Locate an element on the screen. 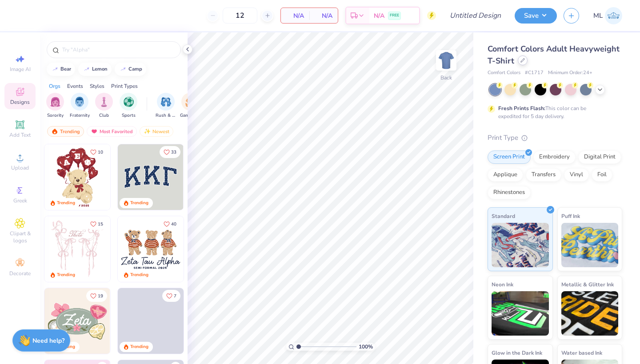 The height and width of the screenshot is (364, 640). img: d6d5c6c6-9b9a-4053-be8a-bdf4bacb006d is located at coordinates (143, 321).